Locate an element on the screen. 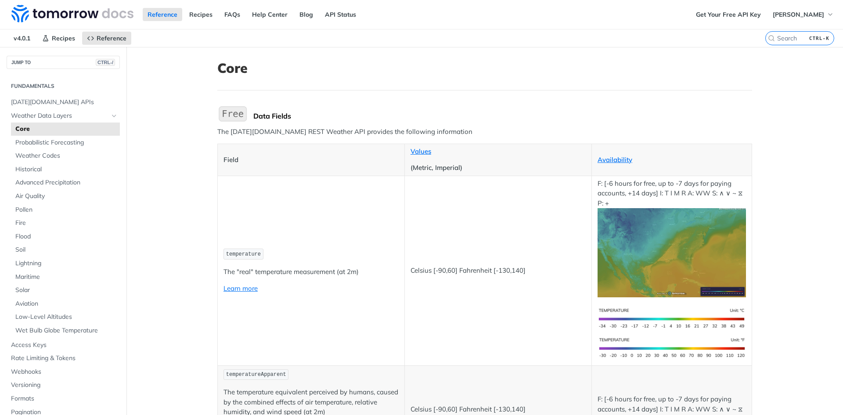 The width and height of the screenshot is (843, 415). a: Get Your Free API Key is located at coordinates (728, 14).